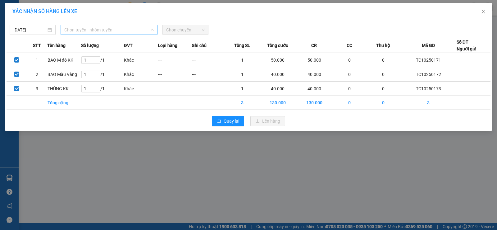 Image resolution: width=497 pixels, height=230 pixels. Describe the element at coordinates (56, 45) in the screenshot. I see `span: Tên hàng` at that location.